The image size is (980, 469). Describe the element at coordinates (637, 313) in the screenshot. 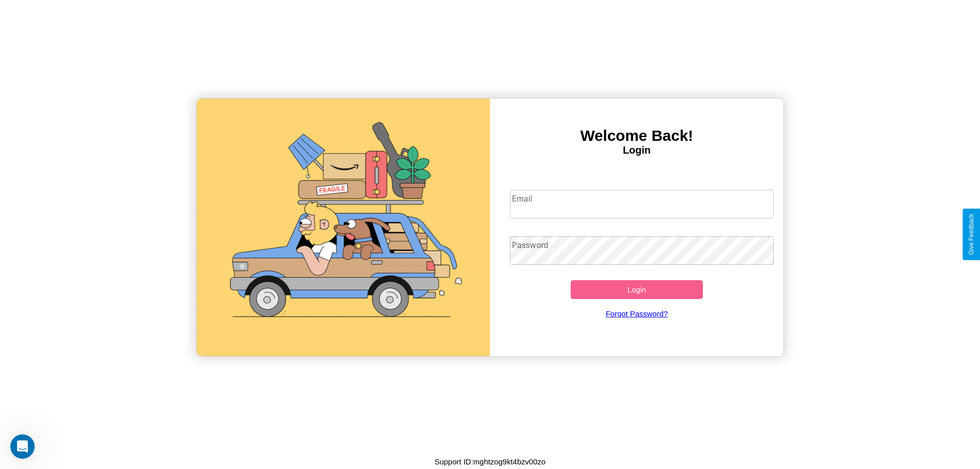

I see `a: Forgot Password?` at that location.